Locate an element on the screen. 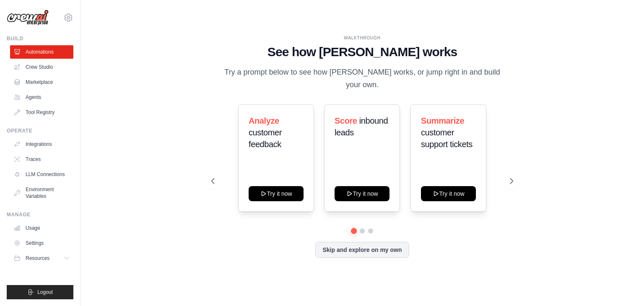 The width and height of the screenshot is (644, 306). span: inbound leads is located at coordinates (361, 127).